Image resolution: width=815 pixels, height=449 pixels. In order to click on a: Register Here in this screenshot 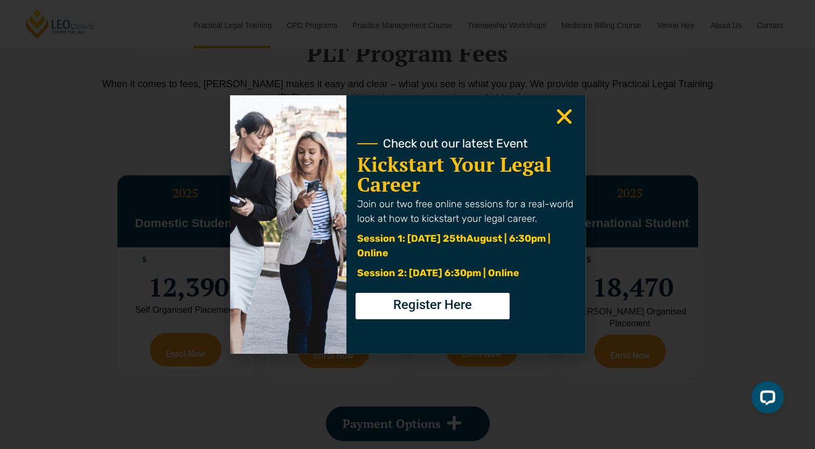, I will do `click(432, 306)`.